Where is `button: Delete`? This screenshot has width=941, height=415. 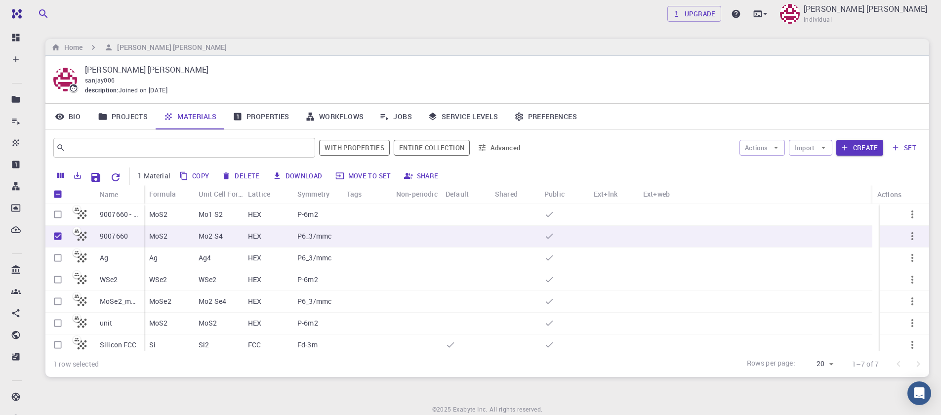
button: Delete is located at coordinates (241, 176).